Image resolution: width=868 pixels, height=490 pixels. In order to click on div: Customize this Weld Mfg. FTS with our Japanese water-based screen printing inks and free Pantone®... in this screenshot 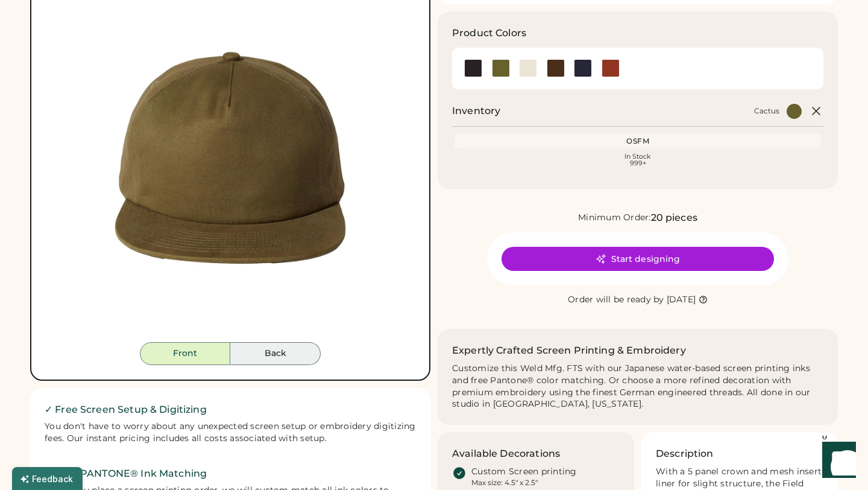, I will do `click(638, 387)`.